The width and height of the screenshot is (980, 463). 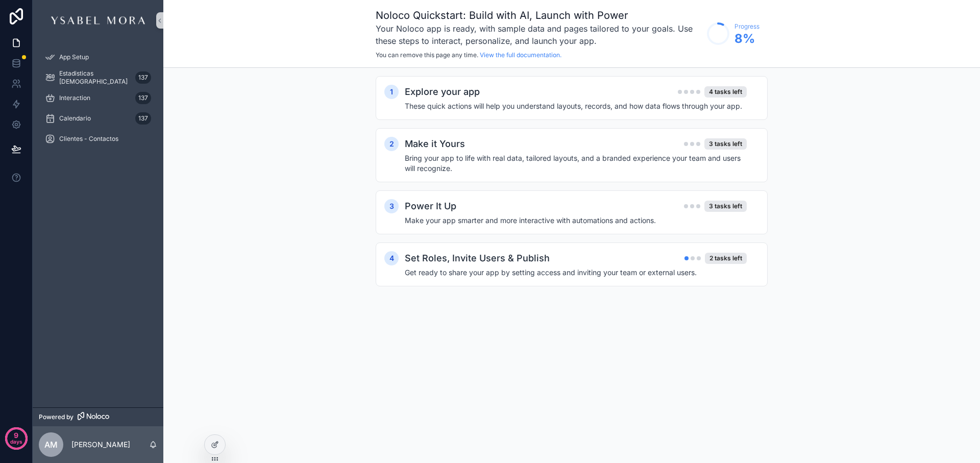 What do you see at coordinates (538, 15) in the screenshot?
I see `h1: Noloco Quickstart: Build with AI, Launch with Power` at bounding box center [538, 15].